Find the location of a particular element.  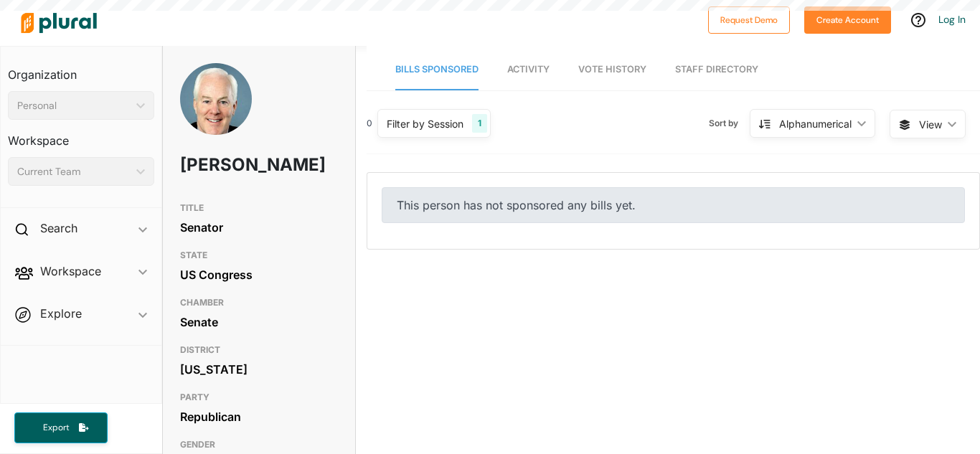

h2: Search is located at coordinates (59, 228).